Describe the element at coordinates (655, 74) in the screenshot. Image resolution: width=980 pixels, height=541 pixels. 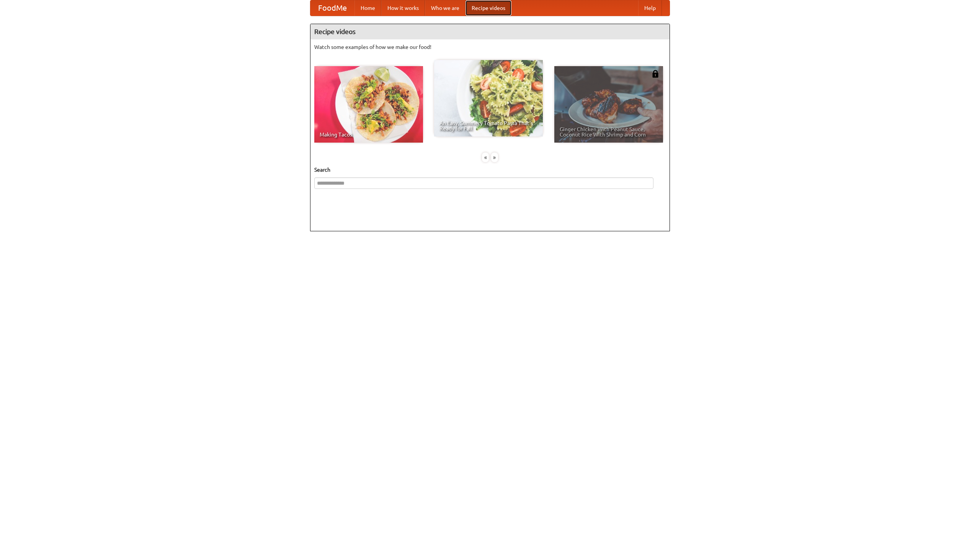
I see `img: 483408.png` at that location.